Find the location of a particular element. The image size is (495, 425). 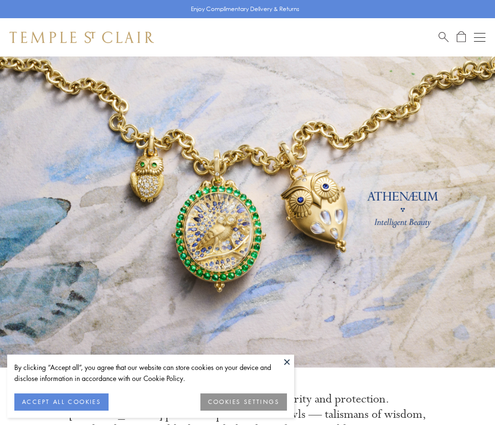

p: Enjoy Complimentary Delivery & Returns is located at coordinates (245, 9).